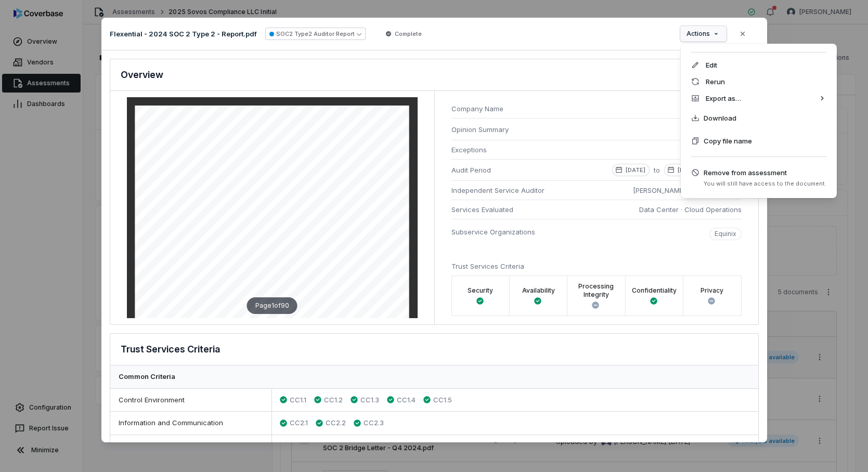 This screenshot has height=472, width=868. I want to click on span: Remove from assessment, so click(766, 173).